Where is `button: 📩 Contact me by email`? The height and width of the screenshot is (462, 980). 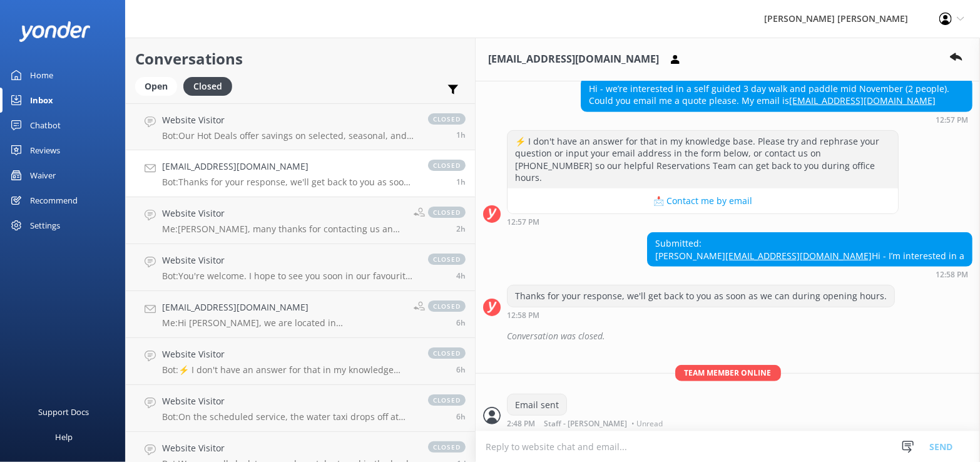 button: 📩 Contact me by email is located at coordinates (703, 201).